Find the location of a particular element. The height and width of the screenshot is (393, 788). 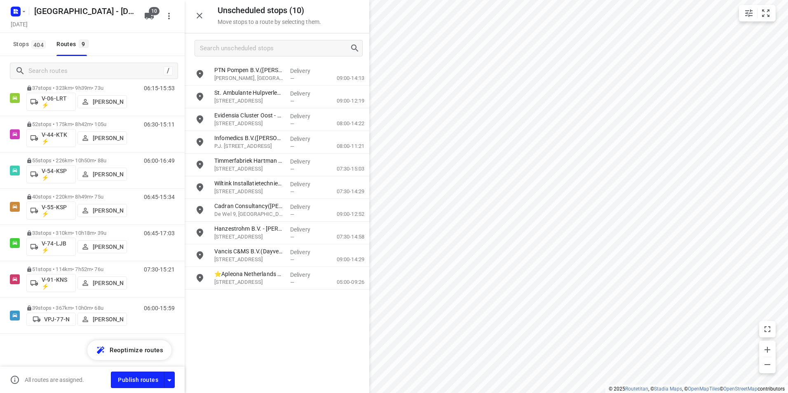

button: Map settings is located at coordinates (748, 13).